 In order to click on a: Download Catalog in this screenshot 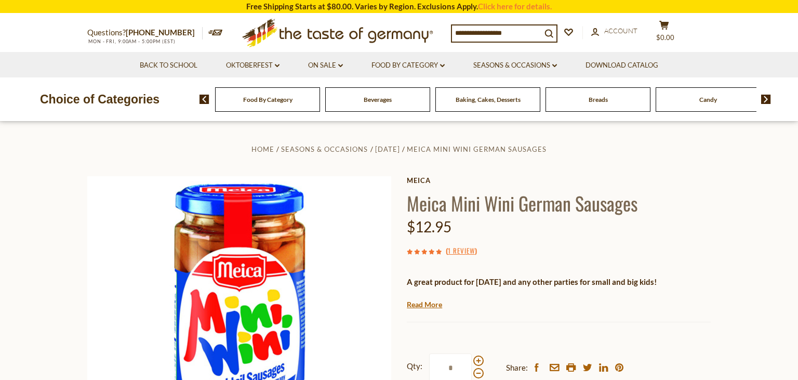, I will do `click(622, 65)`.